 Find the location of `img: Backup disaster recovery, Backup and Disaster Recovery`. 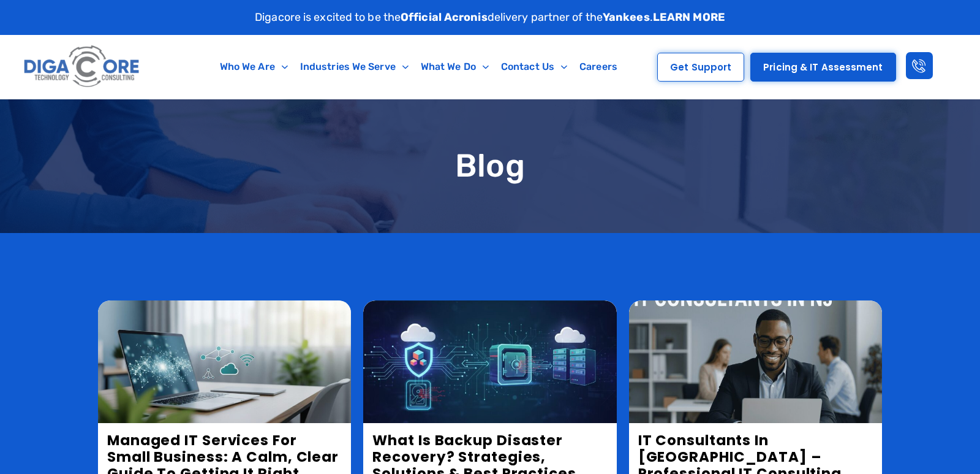

img: Backup disaster recovery, Backup and Disaster Recovery is located at coordinates (489, 362).